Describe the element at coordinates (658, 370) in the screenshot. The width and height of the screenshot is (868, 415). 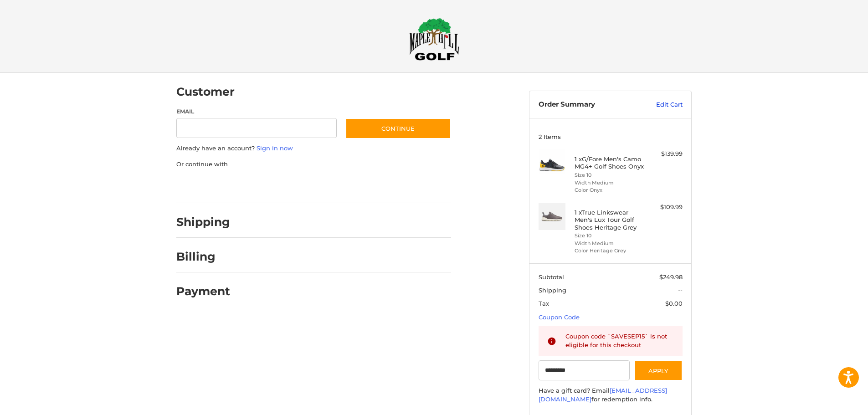
I see `button: Apply` at that location.